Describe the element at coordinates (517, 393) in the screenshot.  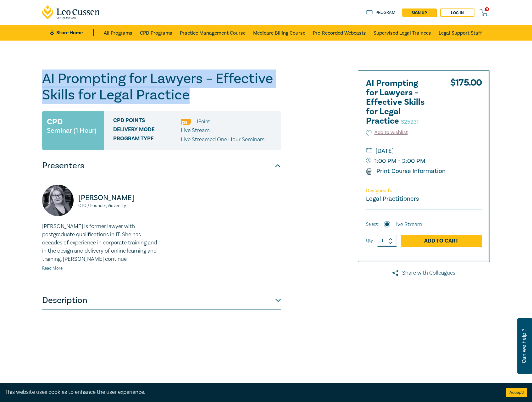
I see `button: Accept cookies` at that location.